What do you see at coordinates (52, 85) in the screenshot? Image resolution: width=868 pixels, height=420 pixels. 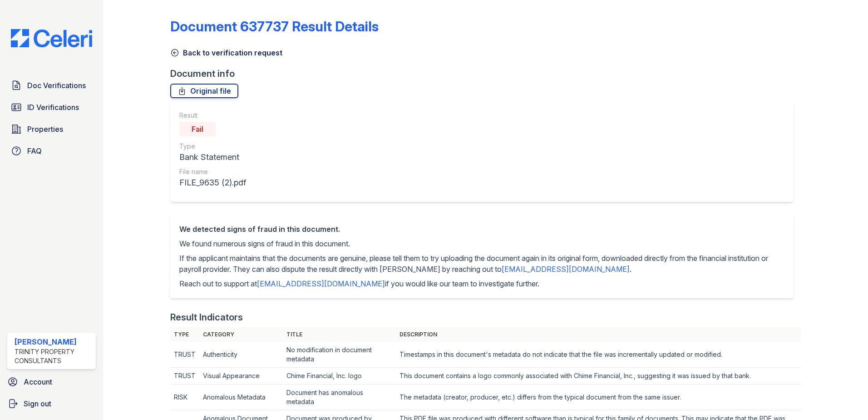 I see `a: Doc Verifications` at bounding box center [52, 85].